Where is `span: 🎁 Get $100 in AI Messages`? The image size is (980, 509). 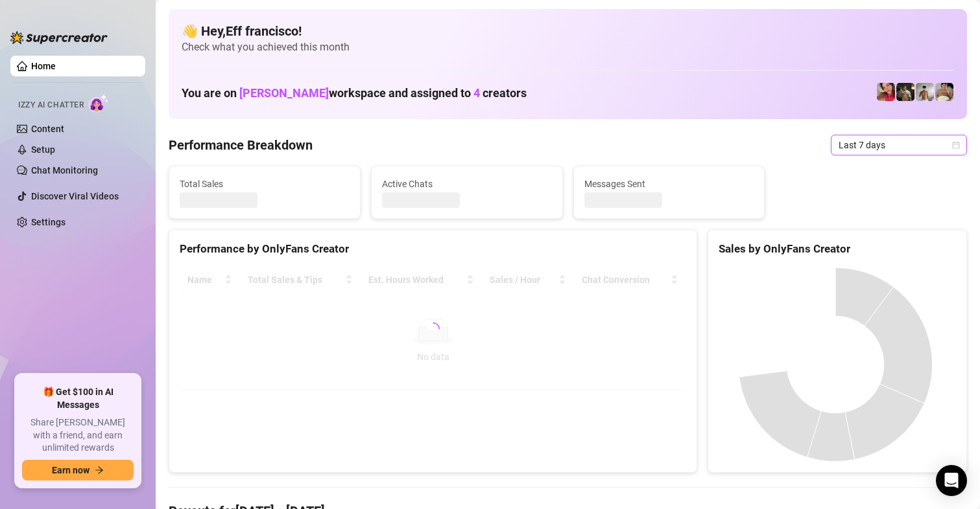
span: 🎁 Get $100 in AI Messages is located at coordinates (78, 398).